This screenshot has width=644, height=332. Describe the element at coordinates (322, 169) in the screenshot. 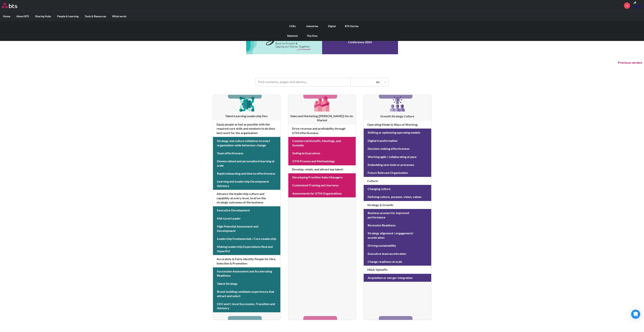

I see `h4: Develop, retain, and attract top talent :` at that location.